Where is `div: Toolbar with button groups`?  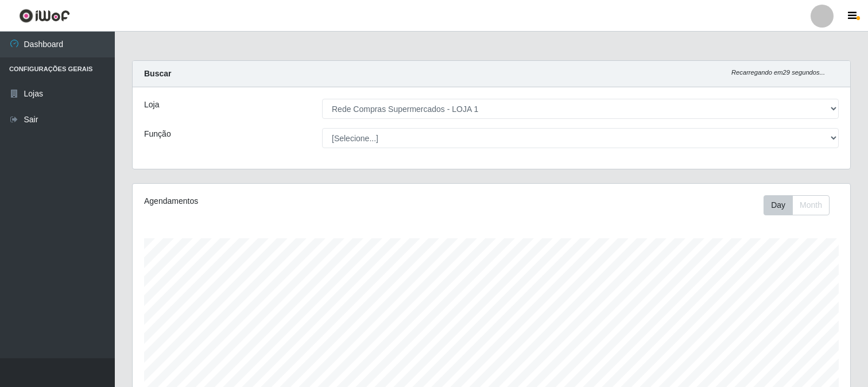
div: Toolbar with button groups is located at coordinates (800, 205).